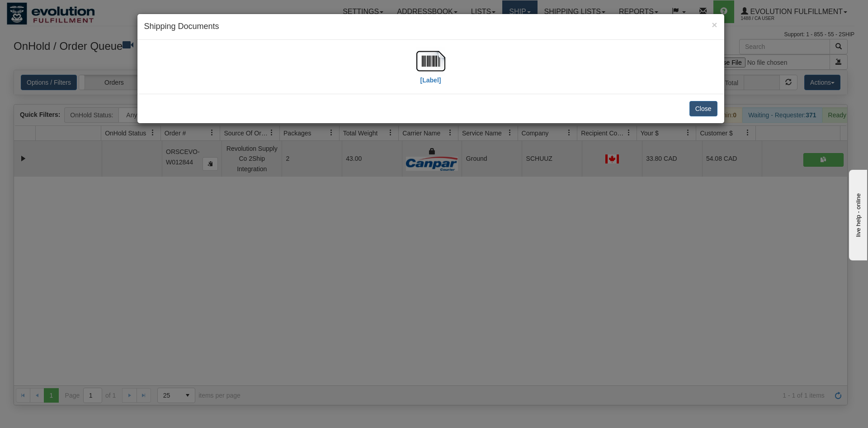 The image size is (868, 428). I want to click on a: [Label], so click(431, 70).